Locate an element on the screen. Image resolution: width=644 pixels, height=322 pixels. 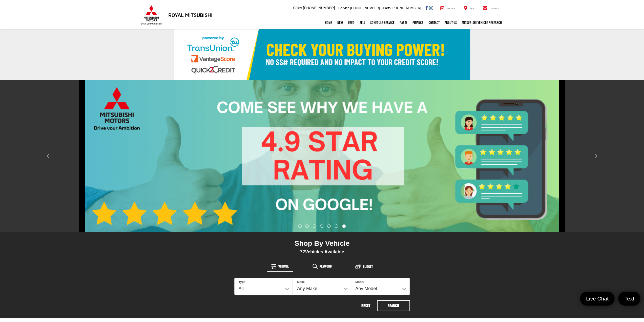
a: New is located at coordinates (340, 23).